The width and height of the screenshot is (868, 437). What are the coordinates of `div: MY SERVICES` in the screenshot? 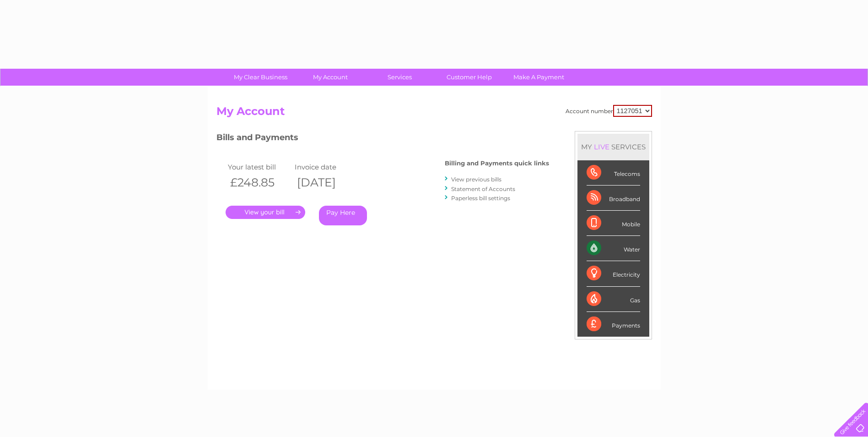 It's located at (613, 147).